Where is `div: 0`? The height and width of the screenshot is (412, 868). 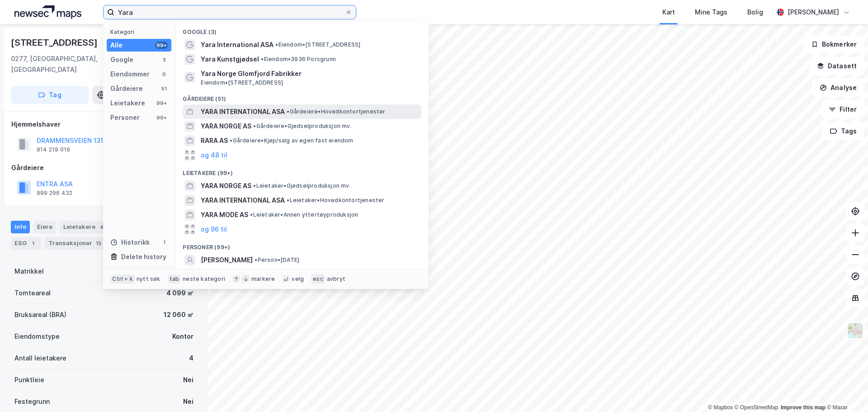
div: 0 is located at coordinates (164, 74).